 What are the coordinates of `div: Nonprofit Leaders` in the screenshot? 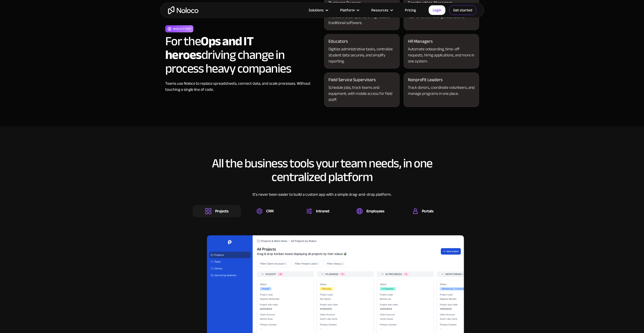 It's located at (425, 80).